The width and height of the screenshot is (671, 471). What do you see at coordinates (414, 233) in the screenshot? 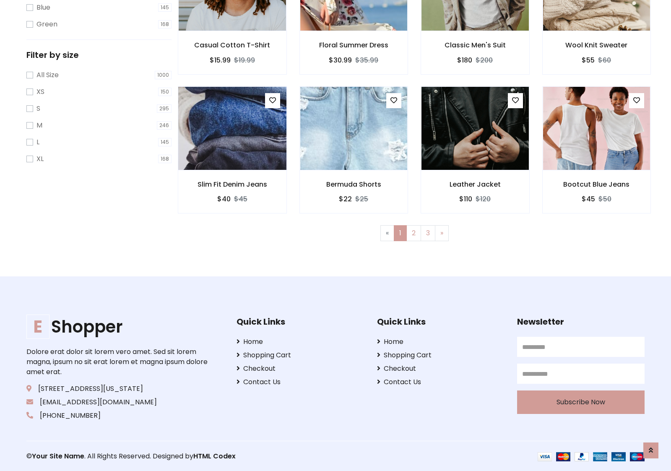
I see `nav: Page navigation` at bounding box center [414, 233].